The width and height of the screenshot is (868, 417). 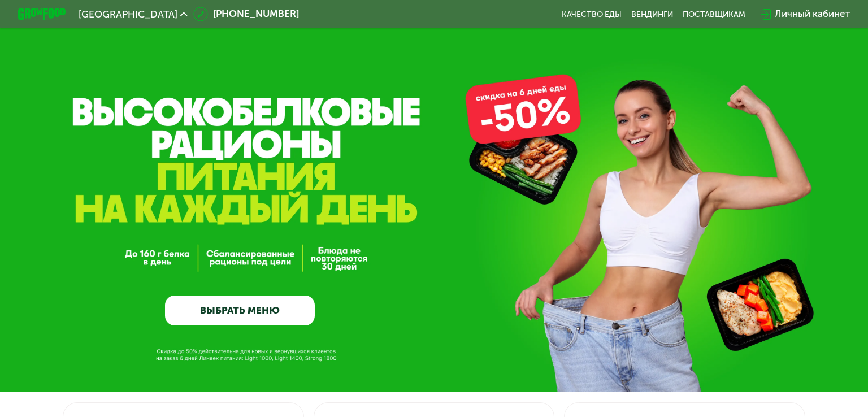 I want to click on a: ВЫБРАТЬ МЕНЮ, so click(x=240, y=310).